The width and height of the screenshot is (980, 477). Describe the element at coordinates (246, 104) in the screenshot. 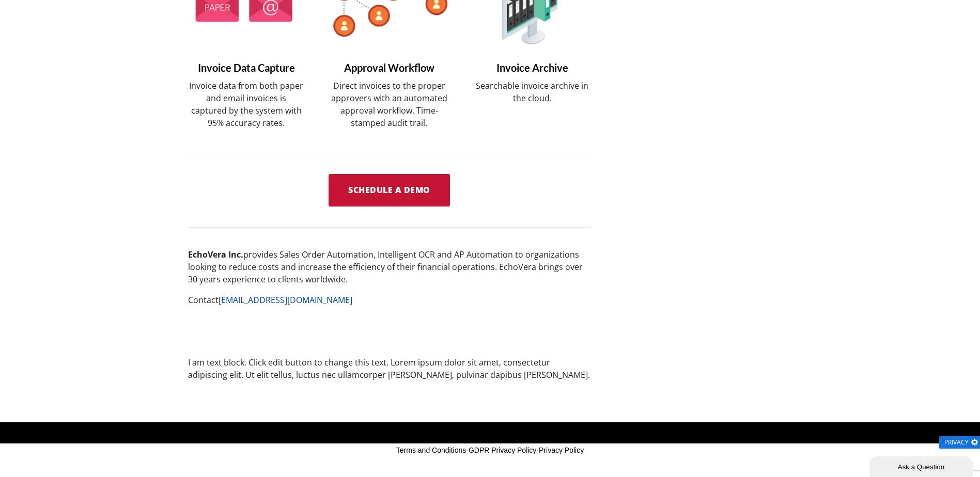

I see `p: Invoice data from both paper and email invoices is captured by the system with 95% accuracy rates.` at that location.